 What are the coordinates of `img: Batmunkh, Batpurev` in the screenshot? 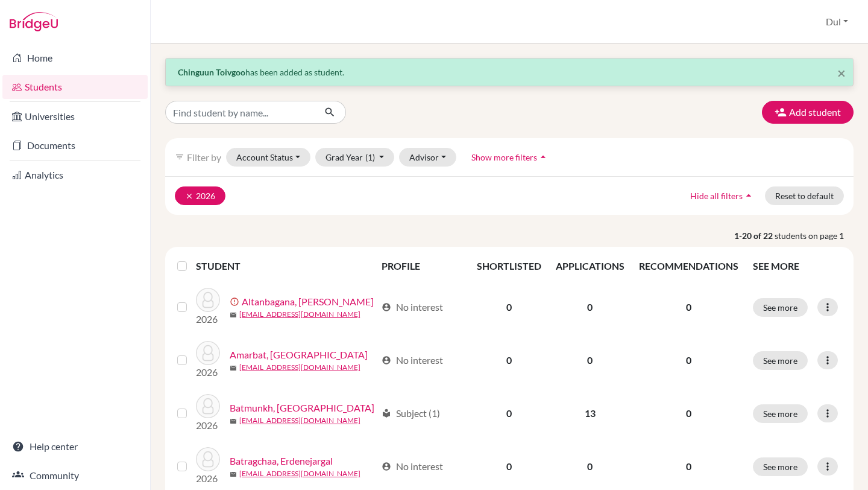 It's located at (208, 406).